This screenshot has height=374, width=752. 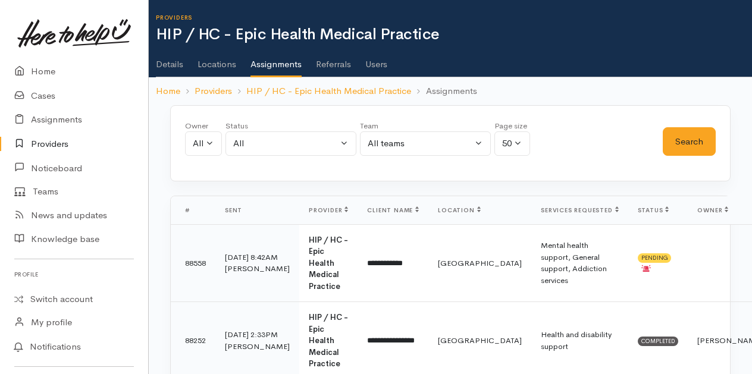 I want to click on span: Client name, so click(x=393, y=210).